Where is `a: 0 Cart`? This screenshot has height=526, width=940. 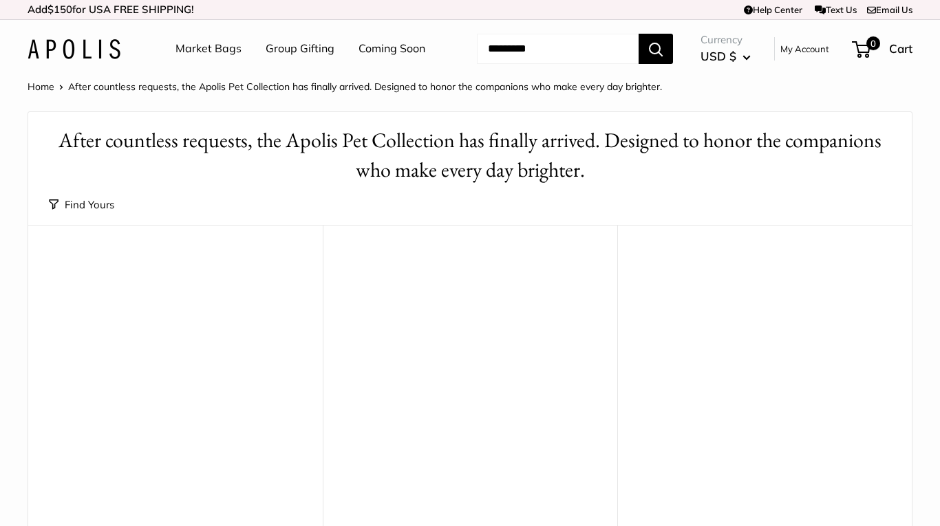
a: 0 Cart is located at coordinates (883, 49).